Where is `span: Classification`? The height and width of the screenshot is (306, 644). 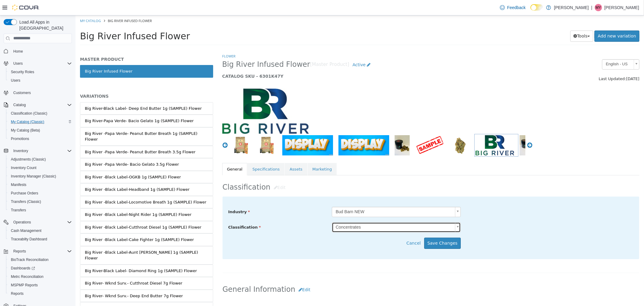 span: Classification is located at coordinates (169, 211).